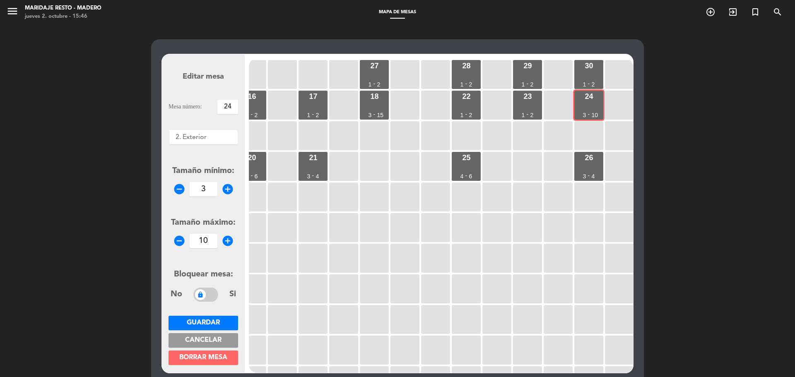 The height and width of the screenshot is (377, 795). I want to click on div: jueves 2. octubre - 15:46, so click(63, 17).